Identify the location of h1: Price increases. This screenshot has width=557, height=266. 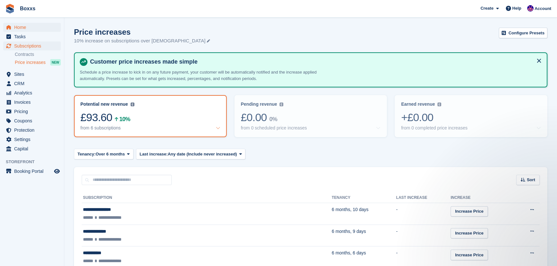
(142, 32).